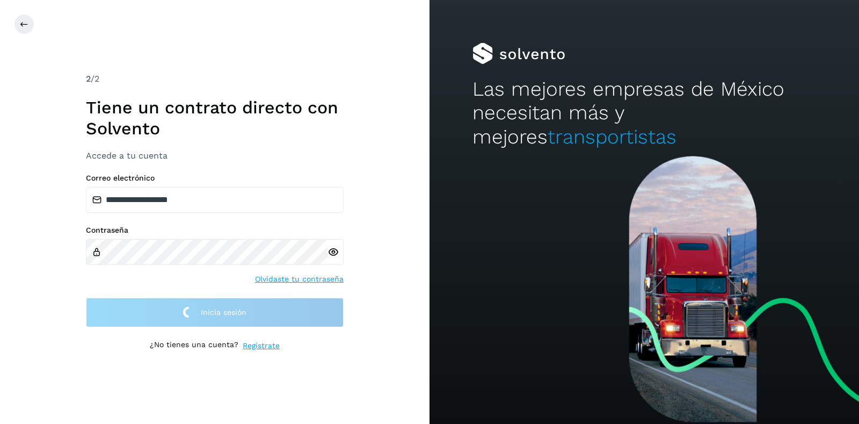 This screenshot has width=859, height=424. What do you see at coordinates (215, 155) in the screenshot?
I see `h3: Accede a tu cuenta` at bounding box center [215, 155].